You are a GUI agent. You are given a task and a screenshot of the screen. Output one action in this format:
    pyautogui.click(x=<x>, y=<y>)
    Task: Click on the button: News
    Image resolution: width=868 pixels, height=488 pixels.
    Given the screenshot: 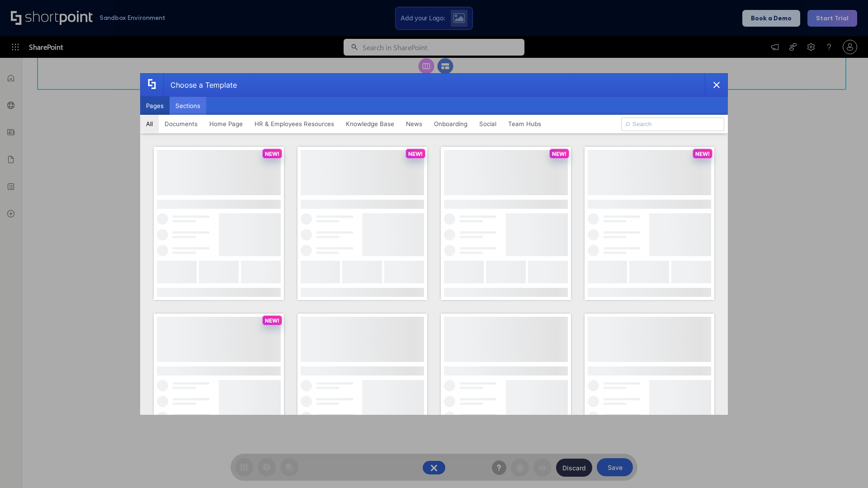 What is the action you would take?
    pyautogui.click(x=414, y=124)
    